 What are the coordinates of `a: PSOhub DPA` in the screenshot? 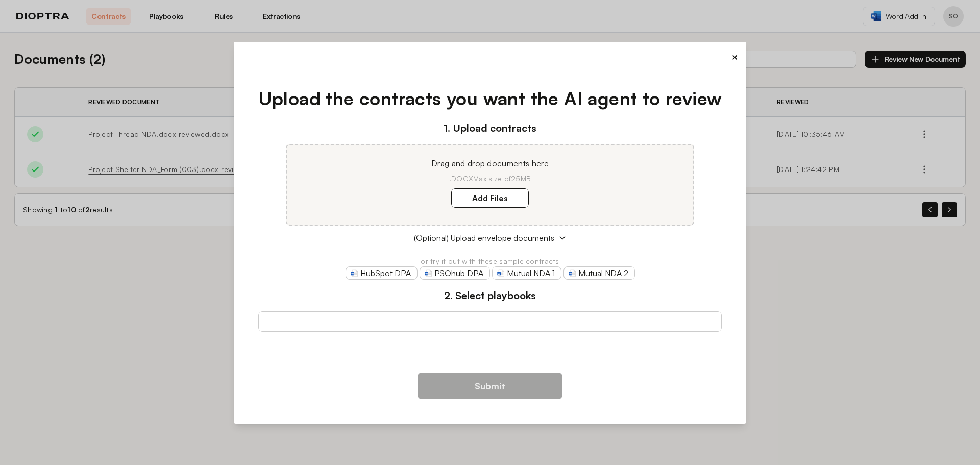 It's located at (455, 273).